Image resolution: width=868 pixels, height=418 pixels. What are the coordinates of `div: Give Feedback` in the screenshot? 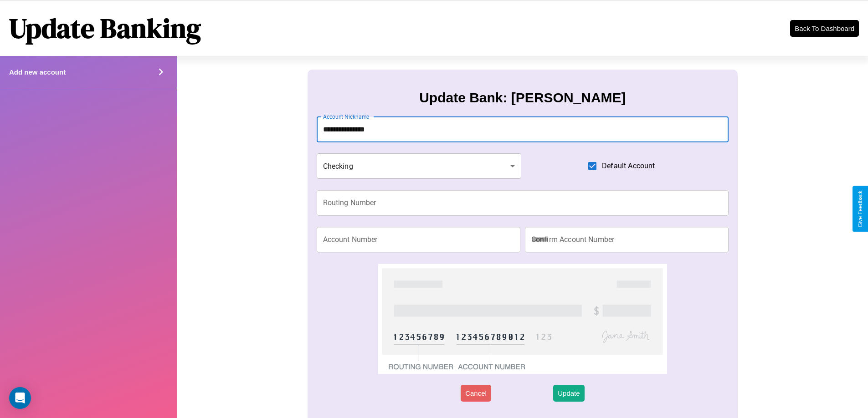 It's located at (860, 209).